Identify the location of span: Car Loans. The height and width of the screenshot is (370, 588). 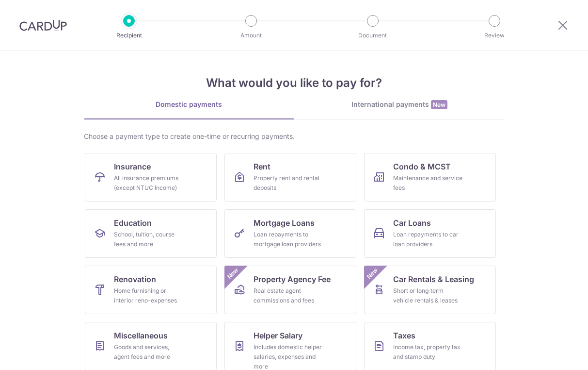
(412, 223).